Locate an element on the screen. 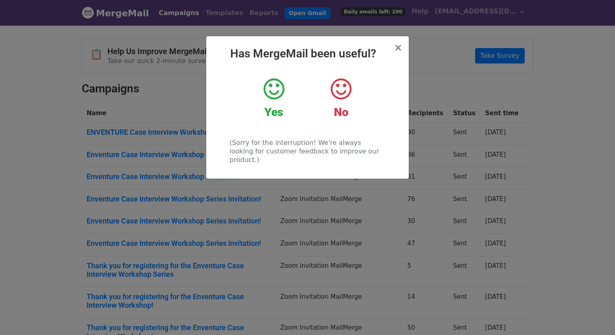  p: (Sorry for the interruption! We're always looking for customer feedback to improve our product.) is located at coordinates (307, 151).